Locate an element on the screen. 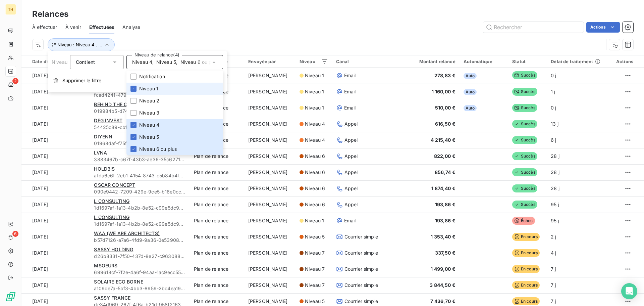  span: BEHIND THE C is located at coordinates (110, 104).